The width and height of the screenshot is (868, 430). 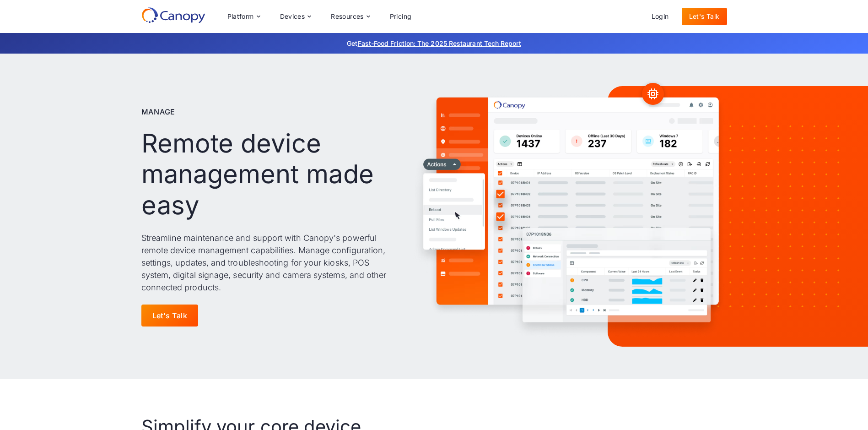 I want to click on h1: Remote device management made easy, so click(x=267, y=174).